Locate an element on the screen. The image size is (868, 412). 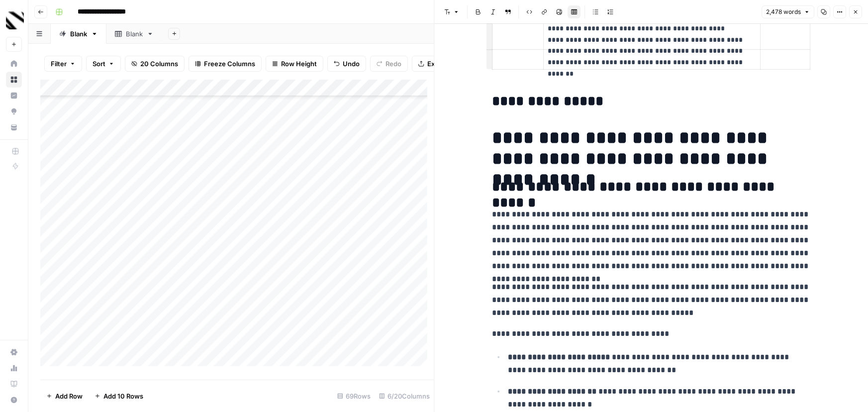
a: Usage is located at coordinates (14, 368).